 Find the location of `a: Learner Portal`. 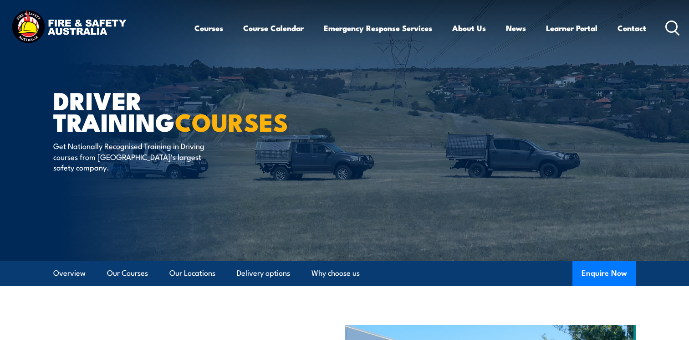

a: Learner Portal is located at coordinates (572, 28).